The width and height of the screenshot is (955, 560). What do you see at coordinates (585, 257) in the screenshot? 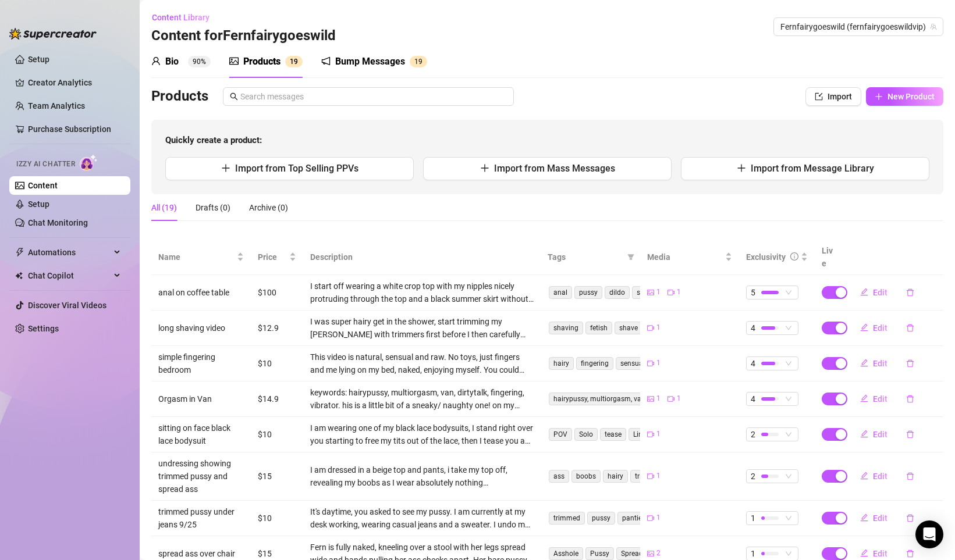
I see `span: Tags` at bounding box center [585, 257].